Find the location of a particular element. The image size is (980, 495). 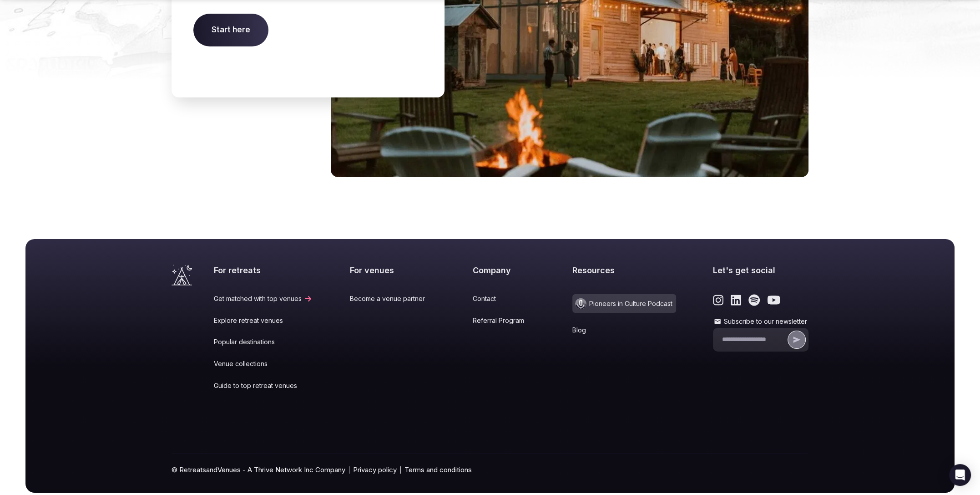

a: Explore retreat venues is located at coordinates (263, 321).